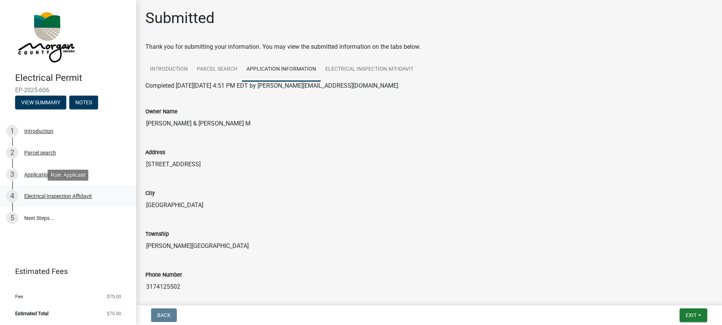 This screenshot has width=722, height=325. Describe the element at coordinates (52, 175) in the screenshot. I see `div: Application Information` at that location.